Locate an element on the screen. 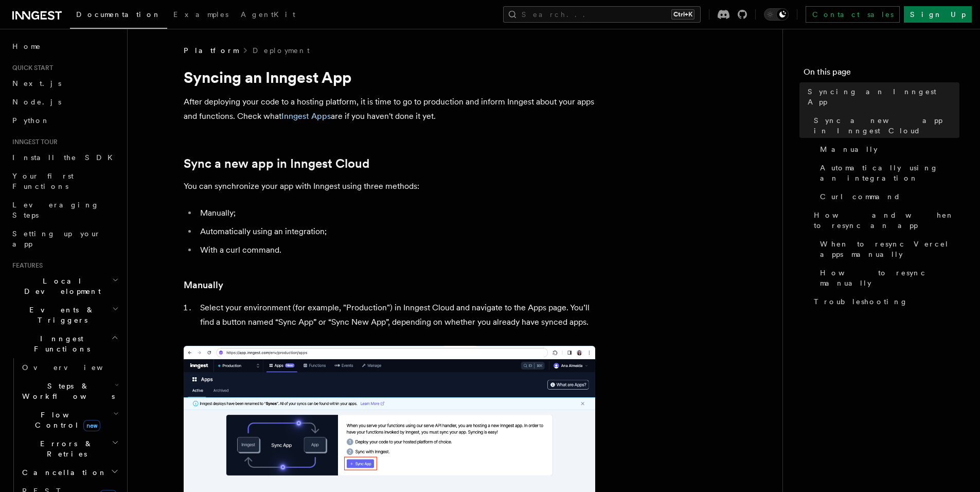 The width and height of the screenshot is (980, 492). button: Flow Controlnew is located at coordinates (70, 420).